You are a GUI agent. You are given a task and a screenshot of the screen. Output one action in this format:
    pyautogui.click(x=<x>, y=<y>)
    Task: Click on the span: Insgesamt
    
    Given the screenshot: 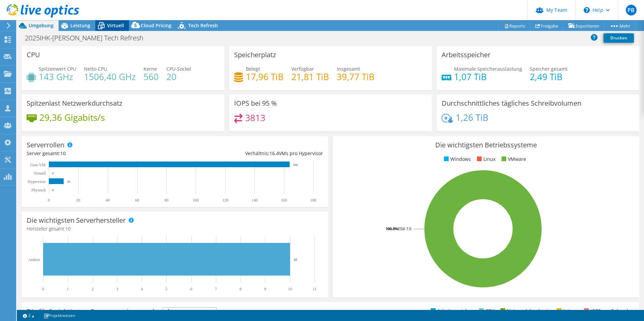 What is the action you would take?
    pyautogui.click(x=348, y=69)
    